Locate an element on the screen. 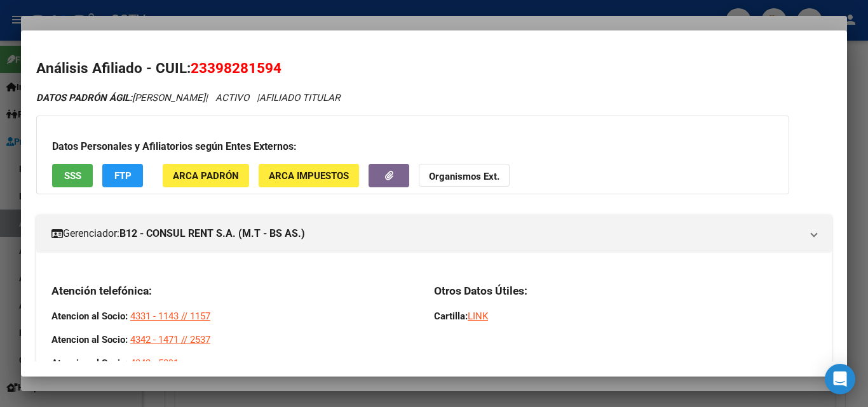 Image resolution: width=868 pixels, height=407 pixels. a: 4331 - 1143 // 1157 is located at coordinates (171, 316).